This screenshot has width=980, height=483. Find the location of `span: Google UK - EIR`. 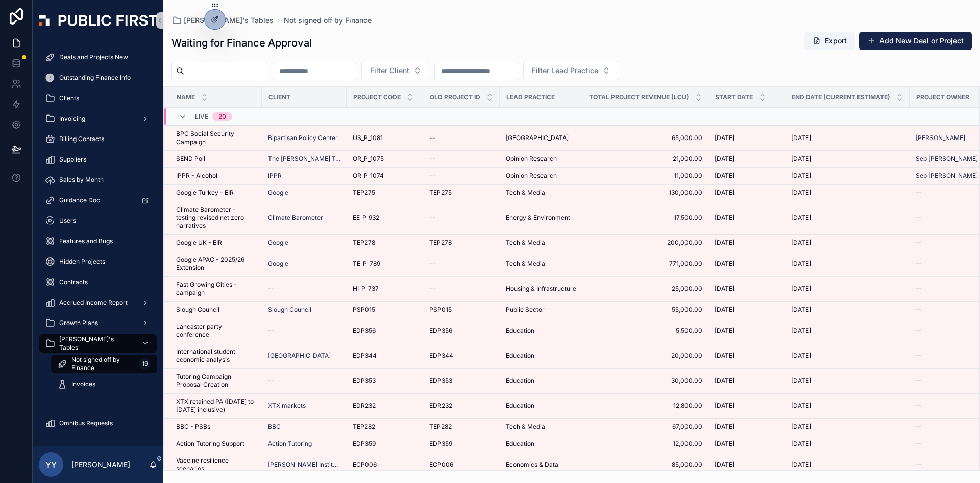

span: Google UK - EIR is located at coordinates (199, 242).